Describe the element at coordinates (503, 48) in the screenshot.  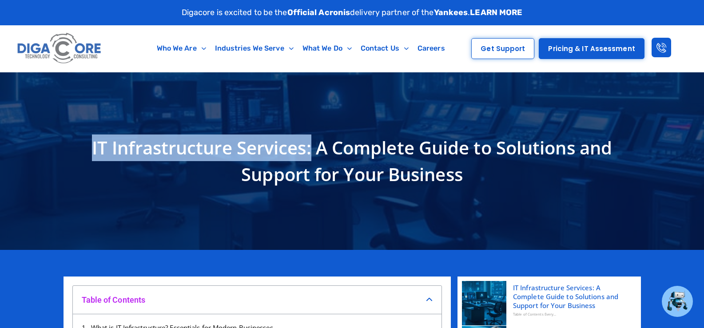
I see `span: Get Support` at that location.